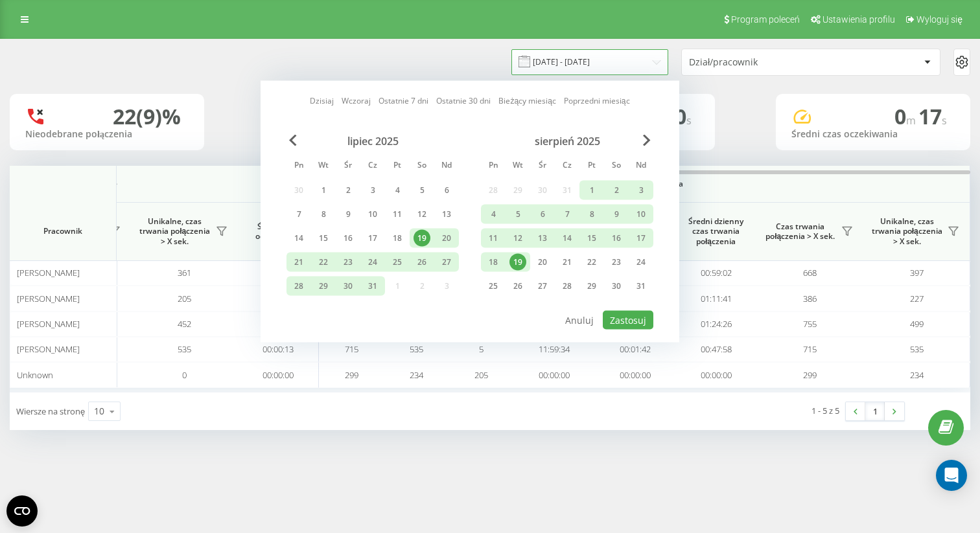  Describe the element at coordinates (617, 286) in the screenshot. I see `div: sob 30 sie 2025` at that location.